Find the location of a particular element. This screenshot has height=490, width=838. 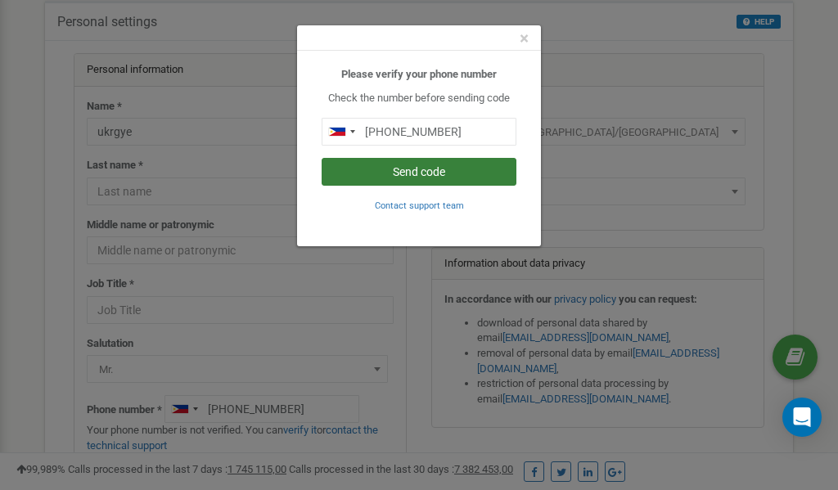

div: Telephone country code is located at coordinates (341, 132).